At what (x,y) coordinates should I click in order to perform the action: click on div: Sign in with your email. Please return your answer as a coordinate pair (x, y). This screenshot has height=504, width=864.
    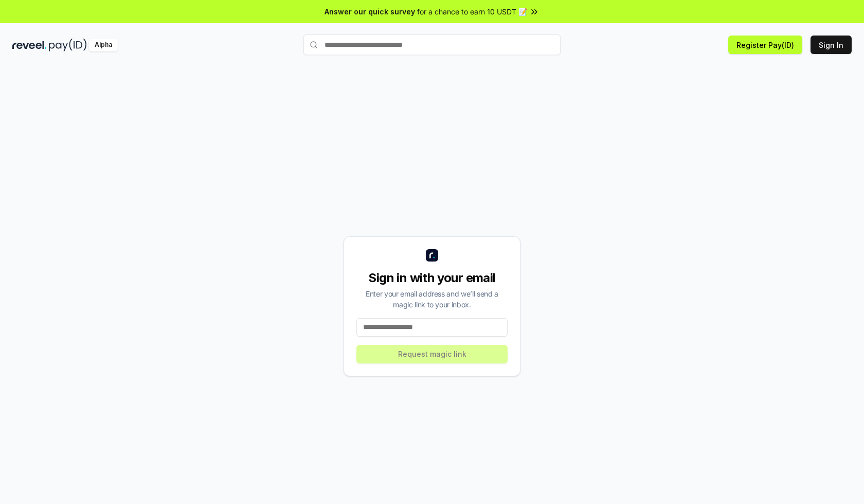
    Looking at the image, I should click on (432, 278).